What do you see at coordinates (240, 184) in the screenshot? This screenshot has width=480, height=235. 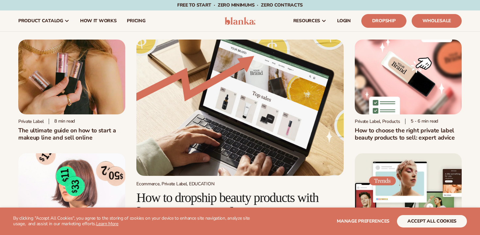 I see `div: Ecommerce, Private Label, EDUCATION` at bounding box center [240, 184].